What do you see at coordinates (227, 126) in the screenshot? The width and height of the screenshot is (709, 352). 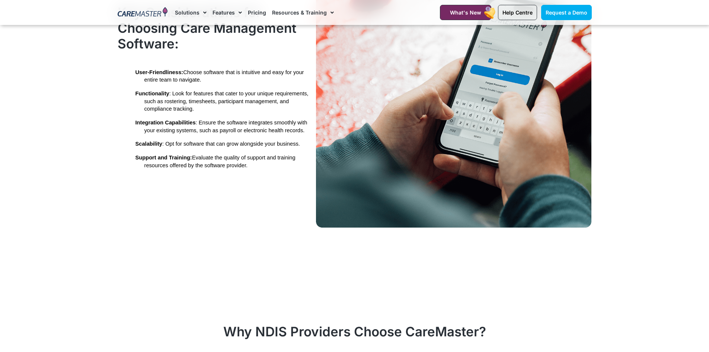 I see `span: : Ensure the software integrates smoothly with your existing systems, such as payroll or electron...` at bounding box center [227, 126].